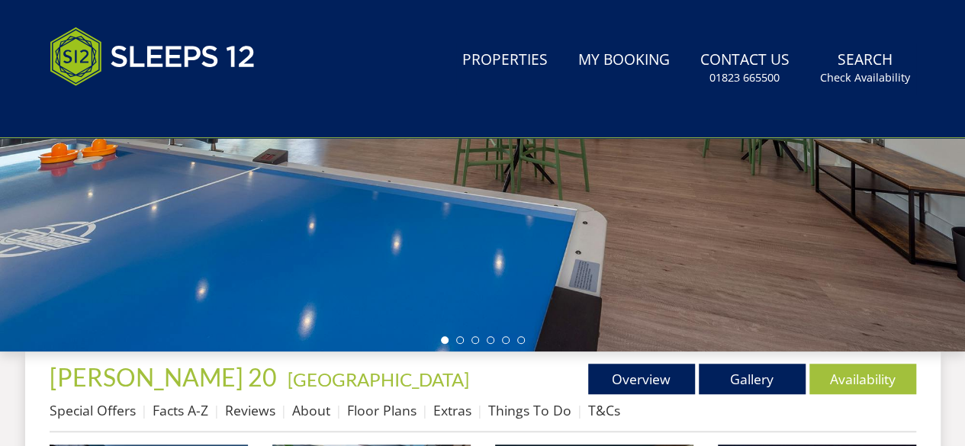  I want to click on img: Sleeps 12, so click(153, 56).